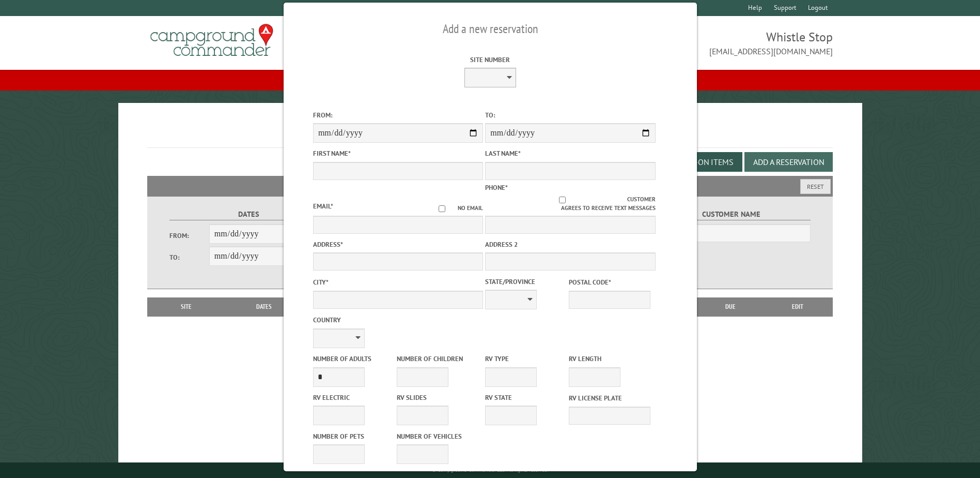 The height and width of the screenshot is (478, 980). Describe the element at coordinates (730, 307) in the screenshot. I see `th: Due` at that location.